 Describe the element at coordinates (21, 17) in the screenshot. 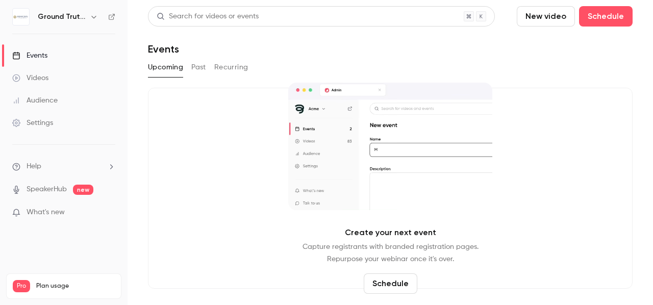

I see `img: Ground Truth Intelligence` at that location.